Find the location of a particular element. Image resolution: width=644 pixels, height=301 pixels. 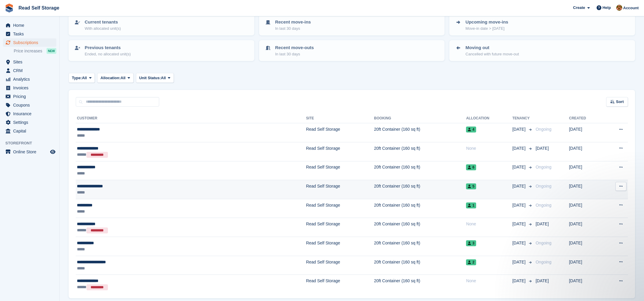

a: Previous tenants Ended, no allocated unit(s) is located at coordinates (161, 51).